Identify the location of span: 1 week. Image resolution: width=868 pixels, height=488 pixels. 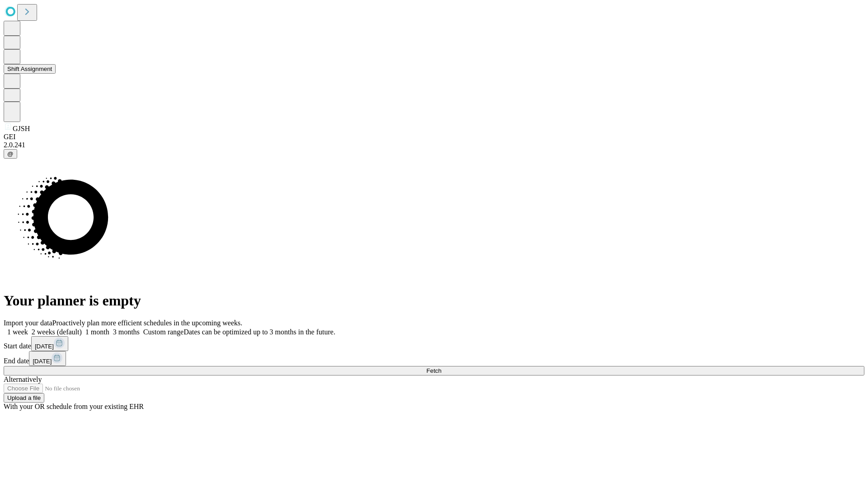
(18, 332).